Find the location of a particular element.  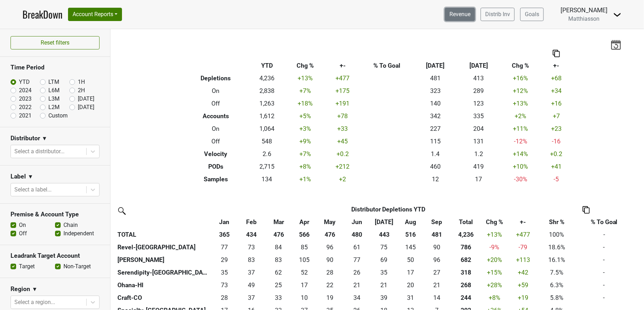

th: Apr: activate to sort column ascending is located at coordinates (304, 222).